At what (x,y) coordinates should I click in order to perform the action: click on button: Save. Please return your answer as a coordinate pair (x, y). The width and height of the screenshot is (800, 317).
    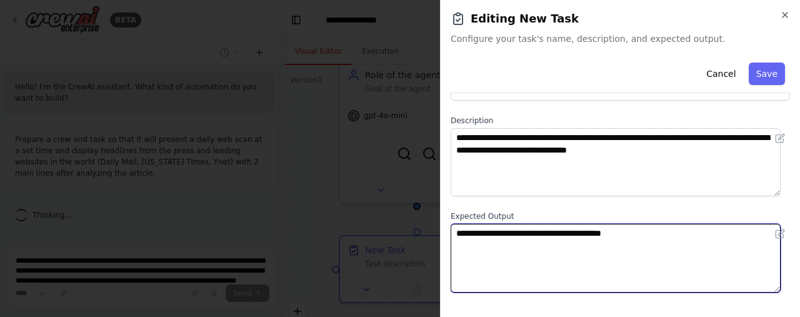
    Looking at the image, I should click on (767, 74).